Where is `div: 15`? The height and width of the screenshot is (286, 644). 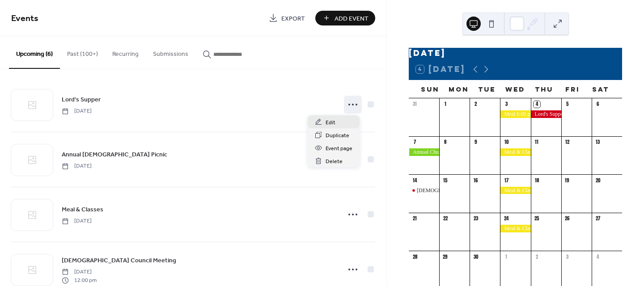
div: 15 is located at coordinates (445, 180).